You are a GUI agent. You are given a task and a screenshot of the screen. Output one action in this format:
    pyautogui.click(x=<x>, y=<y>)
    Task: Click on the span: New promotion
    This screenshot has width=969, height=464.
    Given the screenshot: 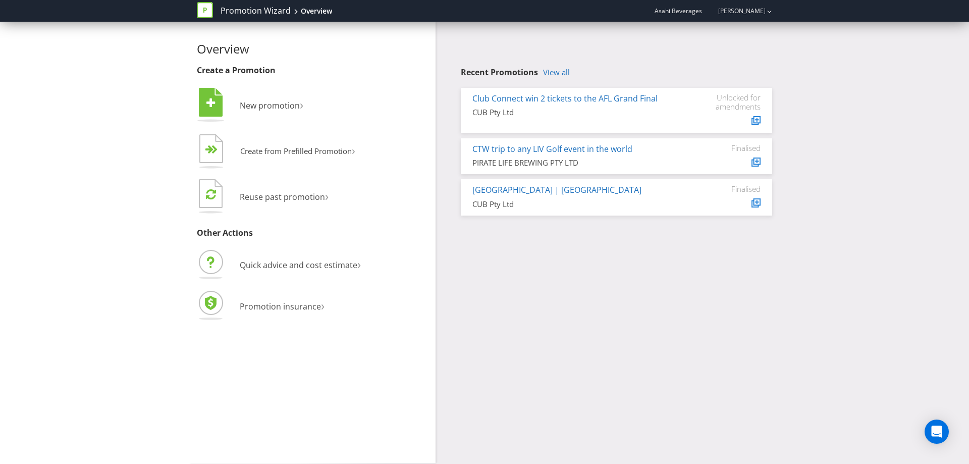 What is the action you would take?
    pyautogui.click(x=269, y=105)
    